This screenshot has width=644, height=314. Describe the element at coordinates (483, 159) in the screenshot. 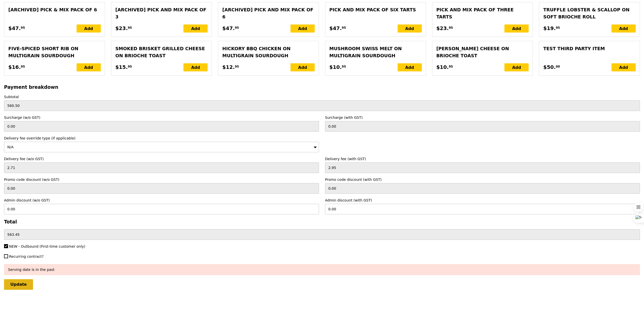

I see `label: Delivery fee (with GST)` at that location.